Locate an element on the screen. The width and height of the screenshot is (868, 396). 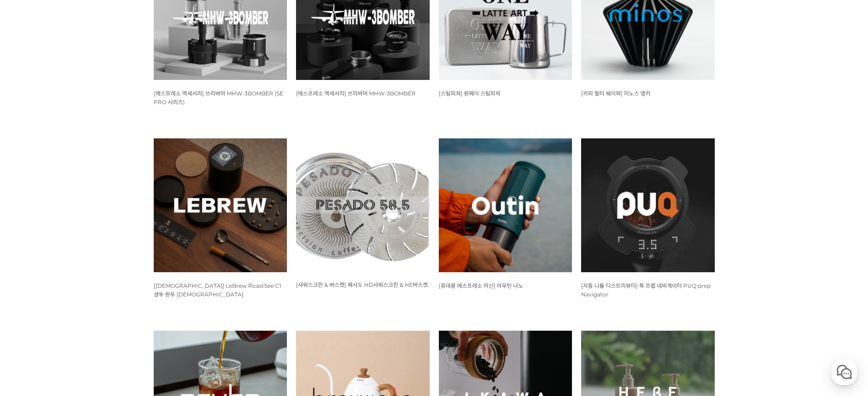
a: [자동 니들 디스트리뷰터] 푹 프렙 네비게이터 PUQ prep Navigator is located at coordinates (646, 290).